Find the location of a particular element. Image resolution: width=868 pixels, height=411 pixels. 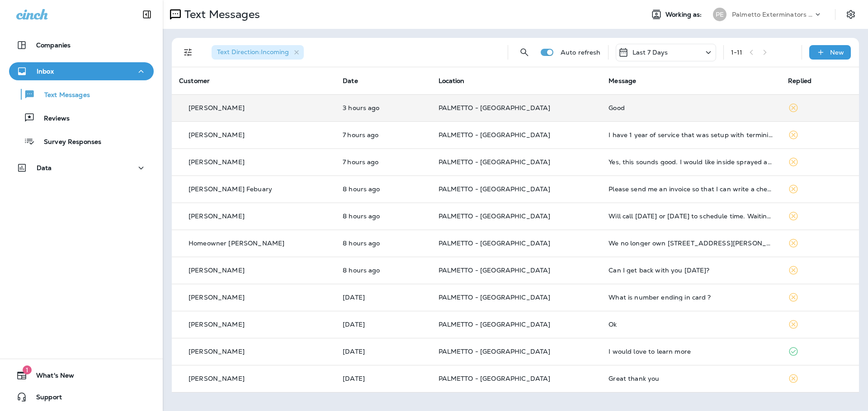

p: Oct 13, 2025 08:43 AM is located at coordinates (383, 189).